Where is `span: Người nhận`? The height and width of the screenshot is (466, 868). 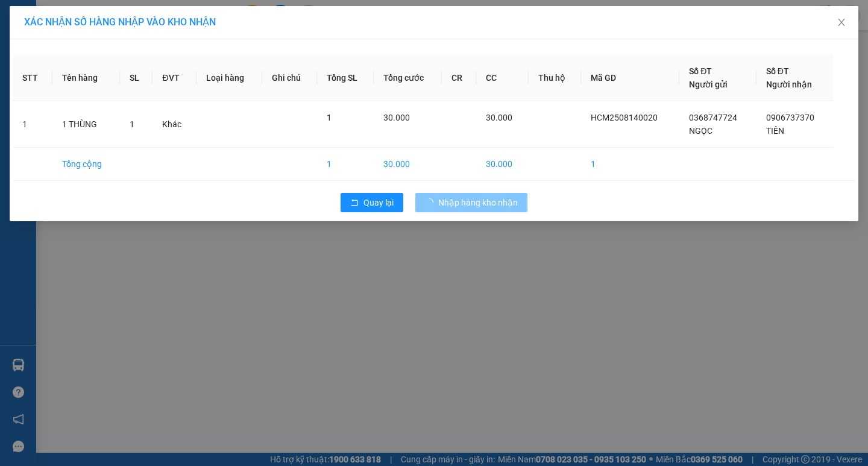
span: Người nhận is located at coordinates (790, 84).